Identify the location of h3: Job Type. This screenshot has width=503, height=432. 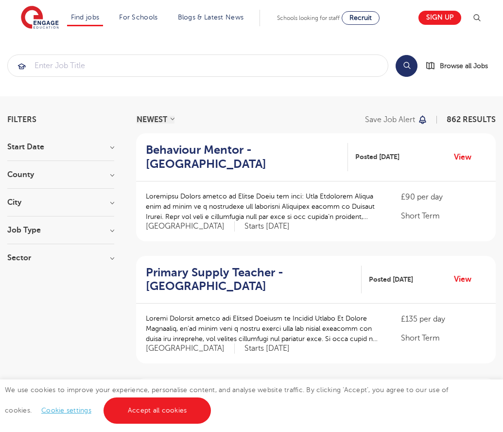
(61, 230).